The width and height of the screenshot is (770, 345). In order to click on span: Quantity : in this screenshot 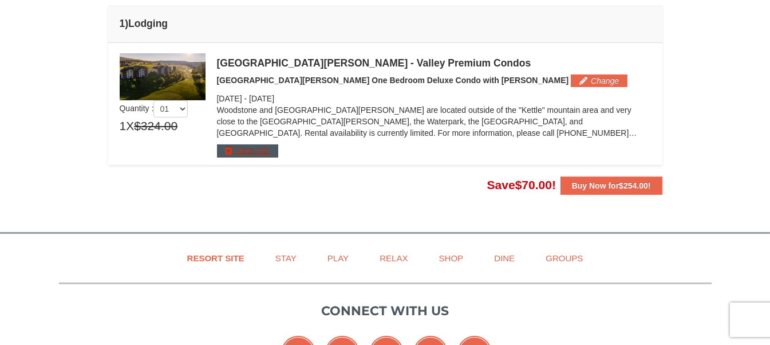, I will do `click(154, 108)`.